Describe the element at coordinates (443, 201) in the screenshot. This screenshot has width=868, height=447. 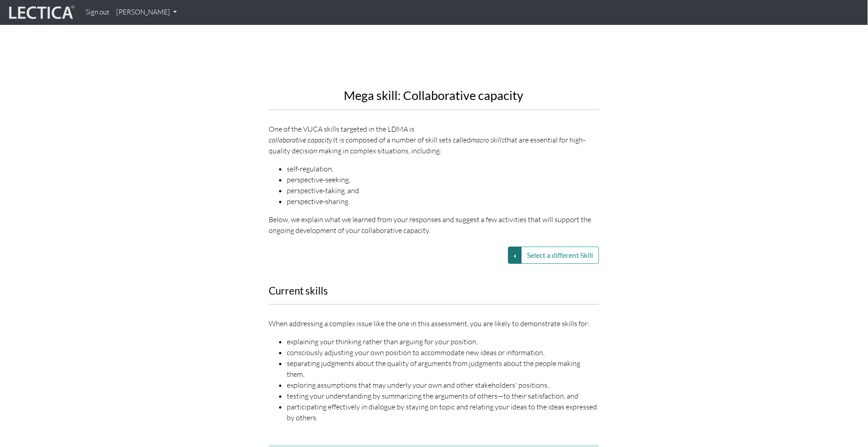
I see `li: perspective-sharing.` at that location.